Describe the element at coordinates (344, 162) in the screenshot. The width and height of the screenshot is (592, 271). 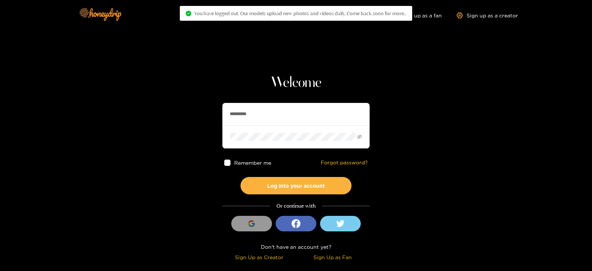
I see `a: Forgot password?` at that location.